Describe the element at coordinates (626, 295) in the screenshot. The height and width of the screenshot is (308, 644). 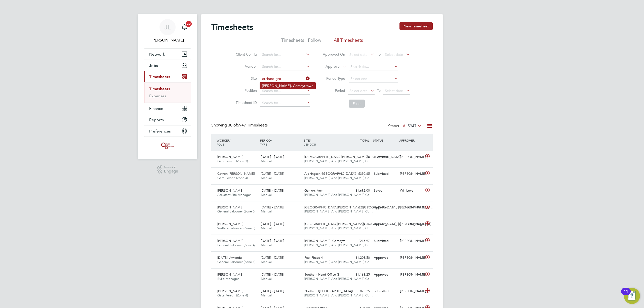
I see `div: 11` at that location.